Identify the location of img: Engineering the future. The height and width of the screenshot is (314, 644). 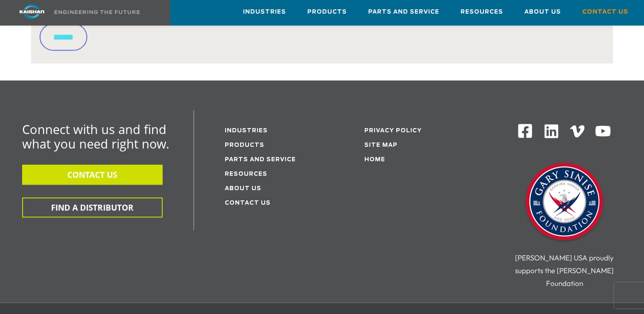
(97, 12).